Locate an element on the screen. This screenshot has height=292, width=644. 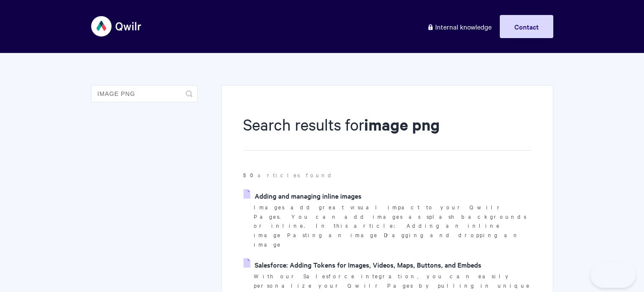
strong: image png is located at coordinates (402, 124).